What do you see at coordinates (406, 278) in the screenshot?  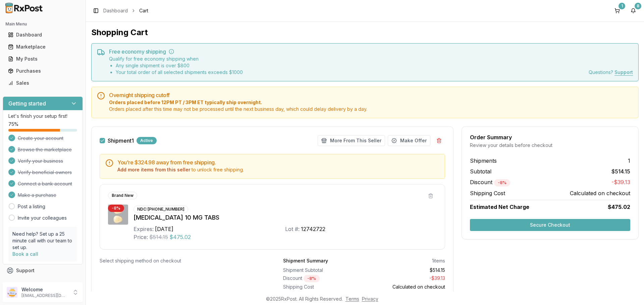 I see `div: - $39.13` at bounding box center [406, 278].